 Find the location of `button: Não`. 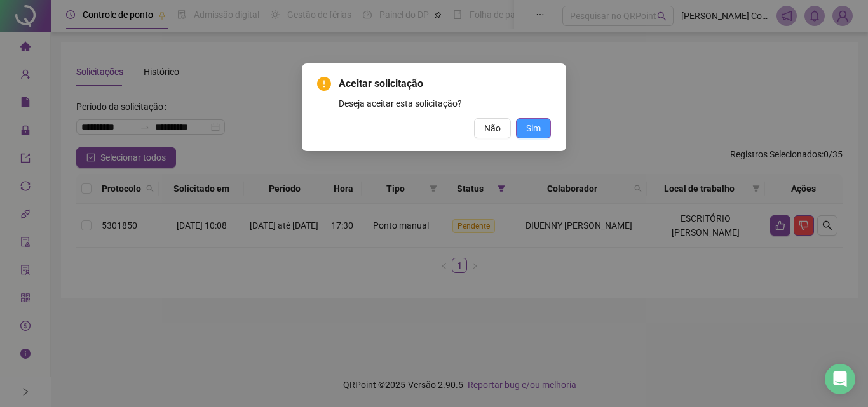

button: Não is located at coordinates (492, 128).